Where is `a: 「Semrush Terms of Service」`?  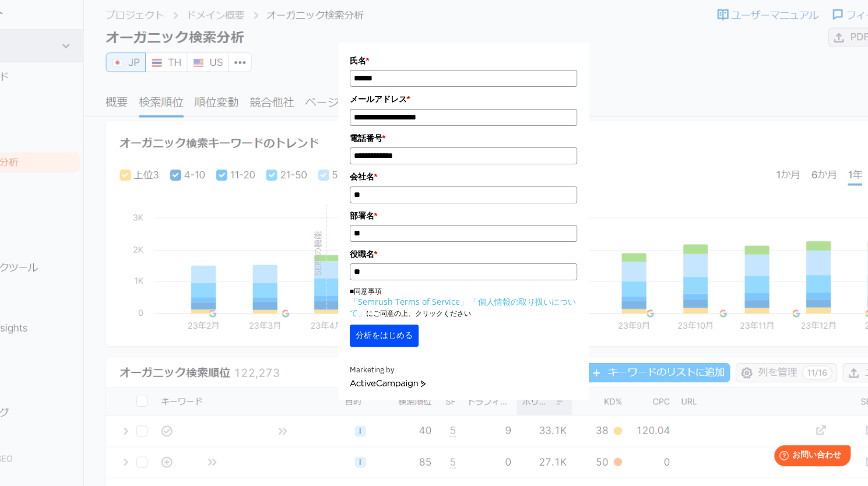
a: 「Semrush Terms of Service」 is located at coordinates (409, 301).